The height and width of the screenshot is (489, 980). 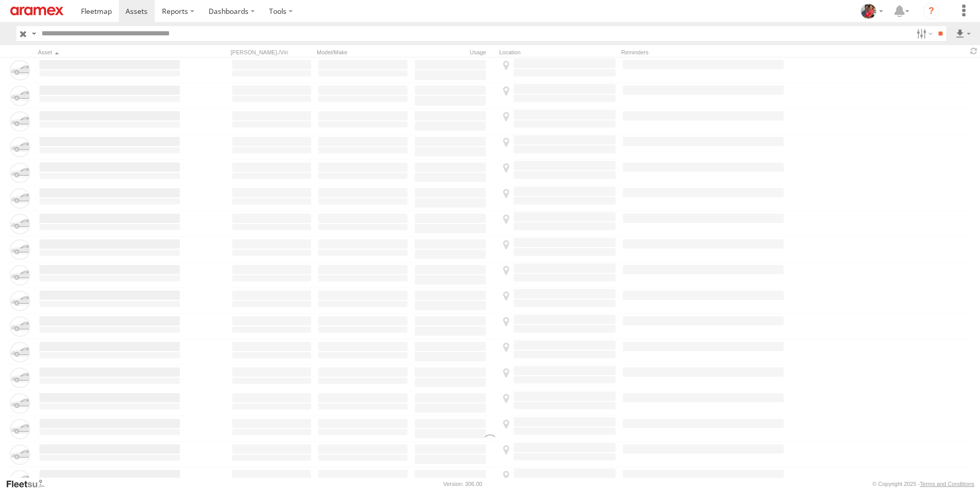 What do you see at coordinates (872, 11) in the screenshot?
I see `div: Moncy Varghese` at bounding box center [872, 11].